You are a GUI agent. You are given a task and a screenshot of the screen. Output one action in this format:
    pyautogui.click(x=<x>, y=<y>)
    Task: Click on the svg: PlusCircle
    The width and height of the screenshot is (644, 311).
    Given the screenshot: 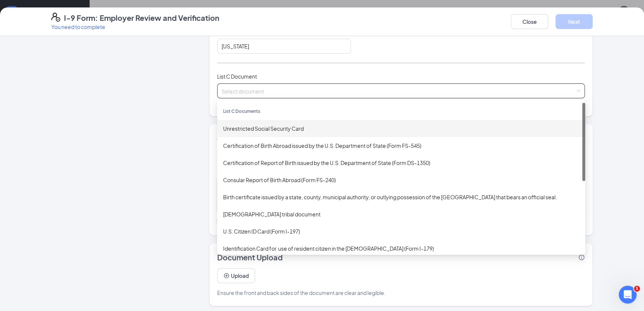 What is the action you would take?
    pyautogui.click(x=227, y=275)
    